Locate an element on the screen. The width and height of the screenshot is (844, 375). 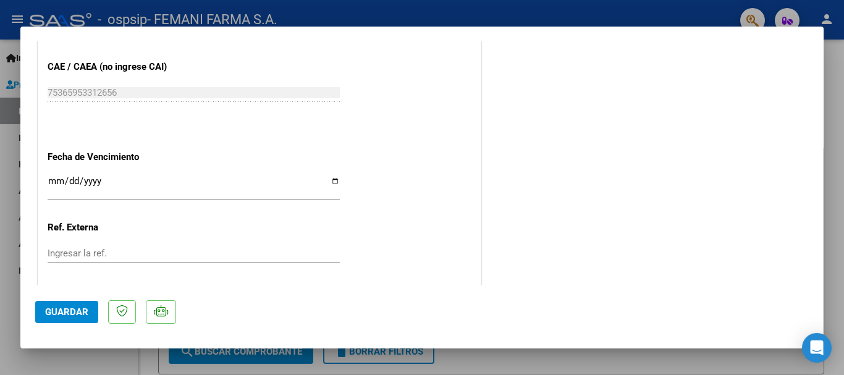
span: Guardar is located at coordinates (67, 312).